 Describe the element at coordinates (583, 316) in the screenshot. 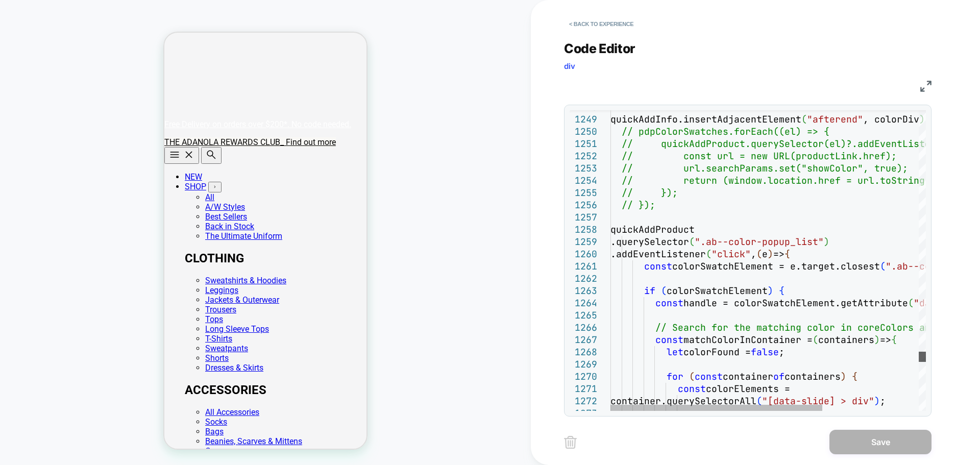

I see `div: 1265` at that location.